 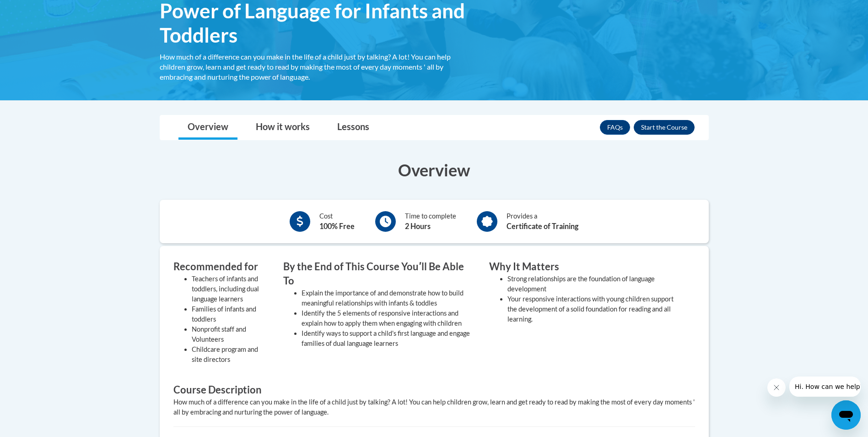 I want to click on a: FAQs, so click(x=615, y=127).